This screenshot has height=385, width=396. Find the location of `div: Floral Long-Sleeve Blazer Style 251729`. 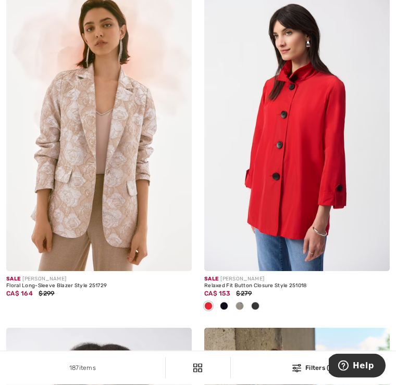

div: Floral Long-Sleeve Blazer Style 251729 is located at coordinates (99, 287).